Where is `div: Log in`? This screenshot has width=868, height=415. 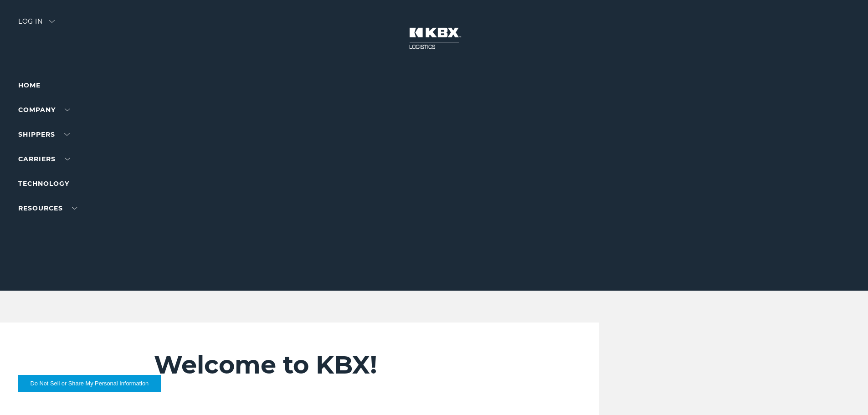 div: Log in is located at coordinates (36, 25).